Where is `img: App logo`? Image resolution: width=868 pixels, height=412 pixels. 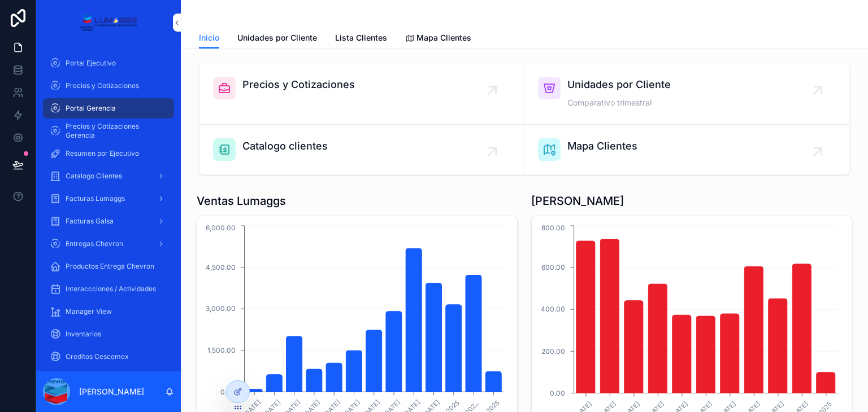
img: App logo is located at coordinates (108, 23).